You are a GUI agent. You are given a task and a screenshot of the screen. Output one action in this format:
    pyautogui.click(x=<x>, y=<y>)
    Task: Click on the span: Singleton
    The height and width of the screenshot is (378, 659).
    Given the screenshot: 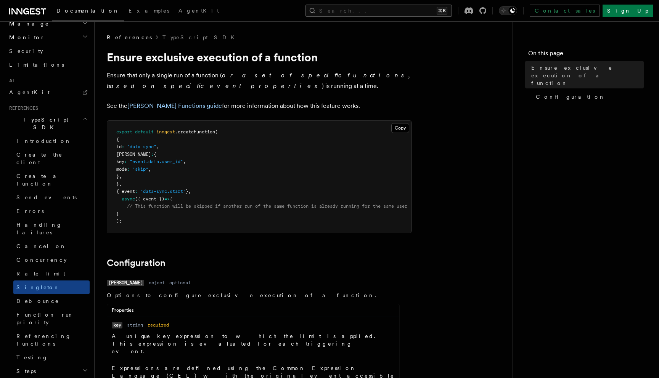 What is the action you would take?
    pyautogui.click(x=38, y=288)
    